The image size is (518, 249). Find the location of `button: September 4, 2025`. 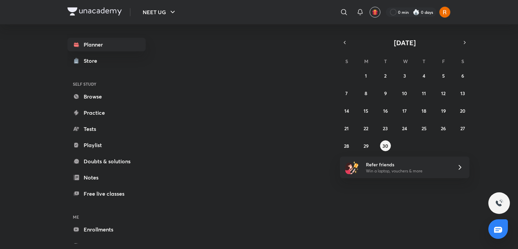

button: September 4, 2025 is located at coordinates (424, 75).